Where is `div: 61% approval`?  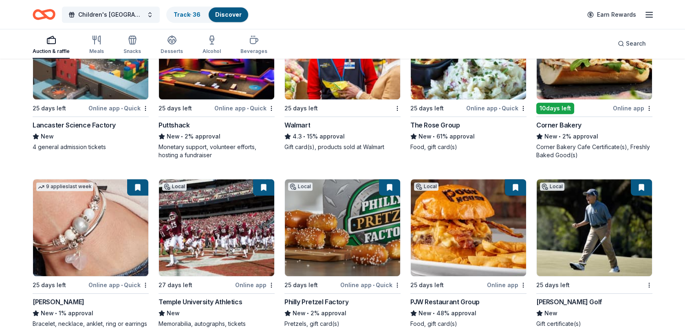 div: 61% approval is located at coordinates (468, 137).